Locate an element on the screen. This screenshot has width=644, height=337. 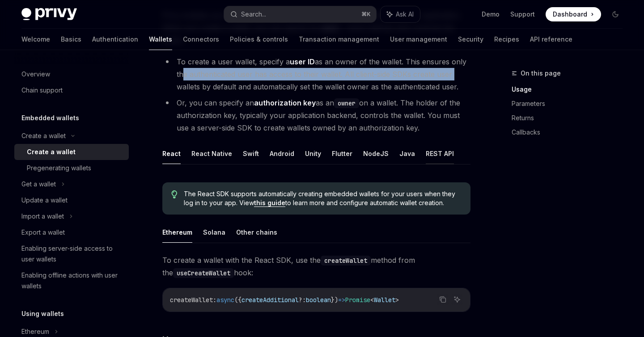
div: Update a wallet is located at coordinates (44, 200).